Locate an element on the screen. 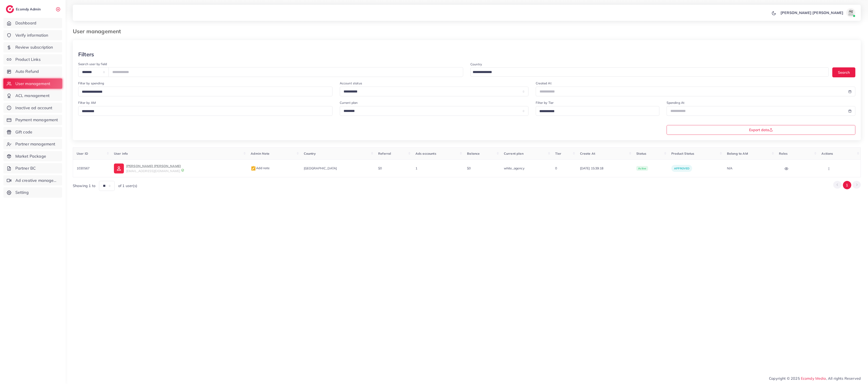 This screenshot has height=384, width=868. img: avatar is located at coordinates (851, 13).